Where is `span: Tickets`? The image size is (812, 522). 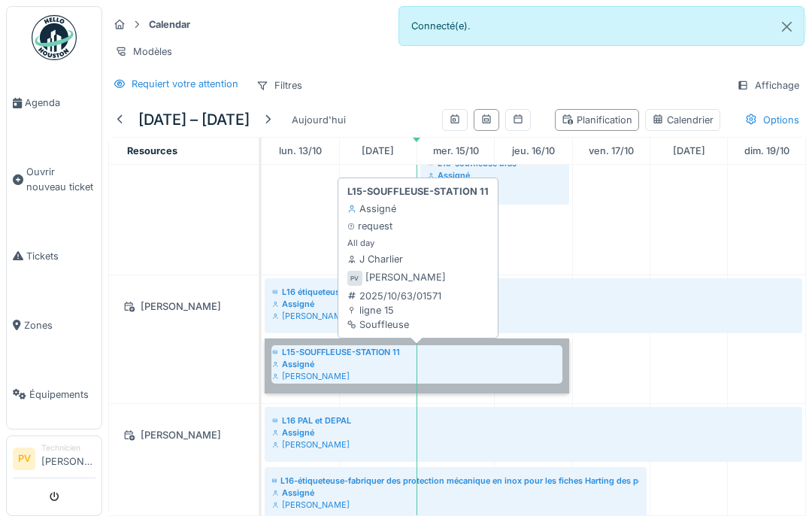
span: Tickets is located at coordinates (61, 256).